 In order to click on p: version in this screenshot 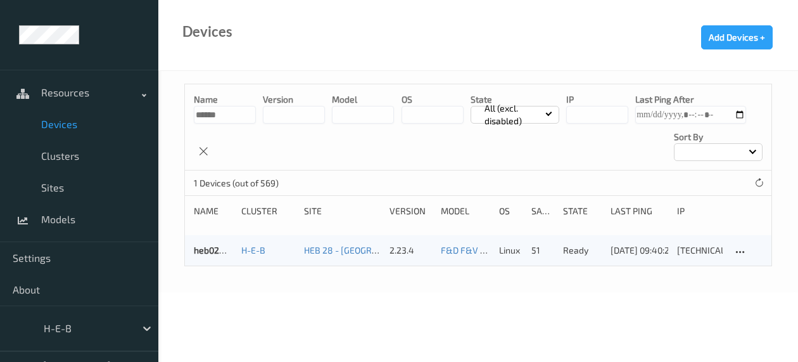, I will do `click(294, 99)`.